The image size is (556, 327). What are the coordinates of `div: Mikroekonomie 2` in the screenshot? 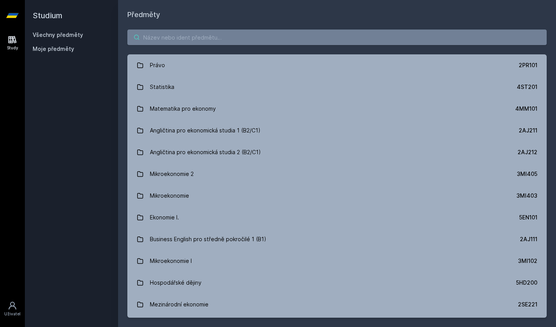 It's located at (172, 174).